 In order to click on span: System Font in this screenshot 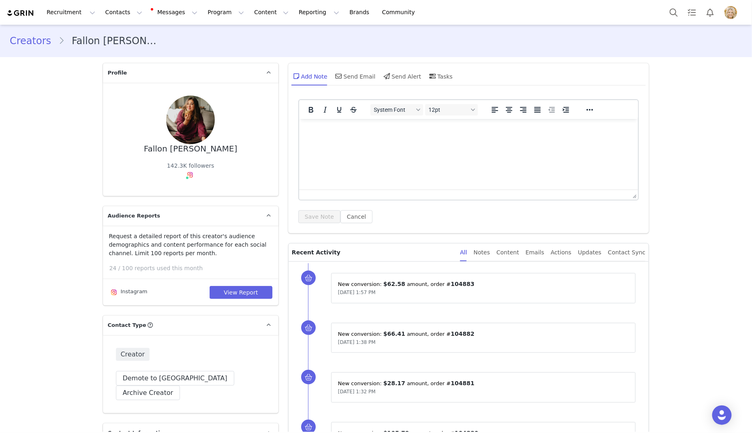, I will do `click(394, 110)`.